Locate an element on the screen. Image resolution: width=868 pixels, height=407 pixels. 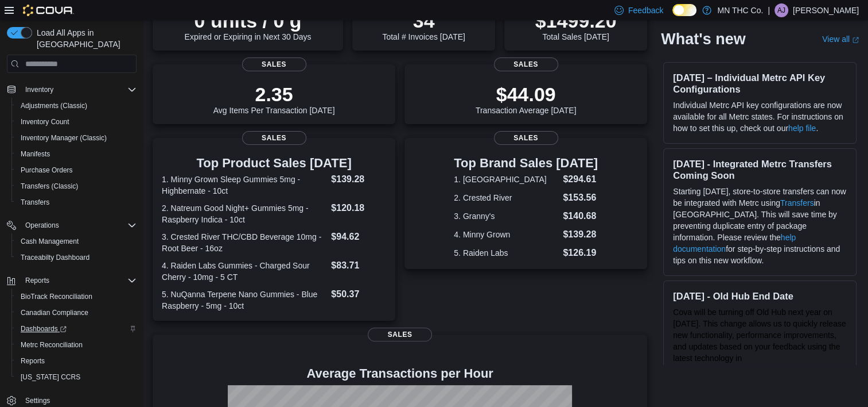
span: AJ is located at coordinates (782, 11).